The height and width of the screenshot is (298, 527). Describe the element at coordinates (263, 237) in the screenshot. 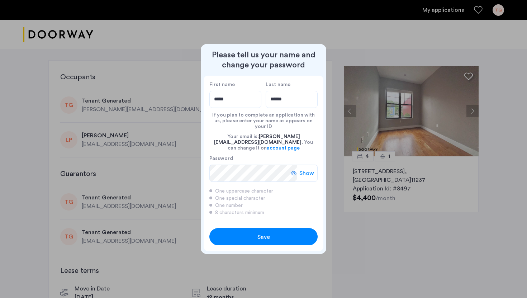

I see `span: Save` at that location.